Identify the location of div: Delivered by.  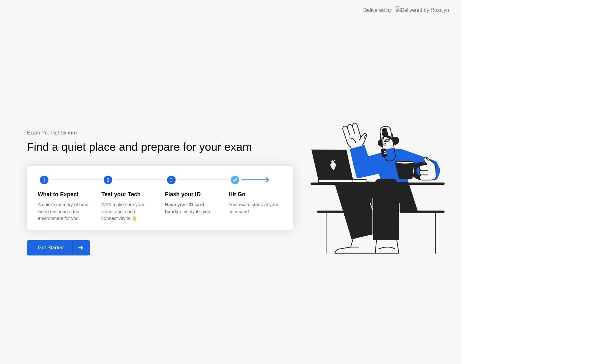
(377, 10).